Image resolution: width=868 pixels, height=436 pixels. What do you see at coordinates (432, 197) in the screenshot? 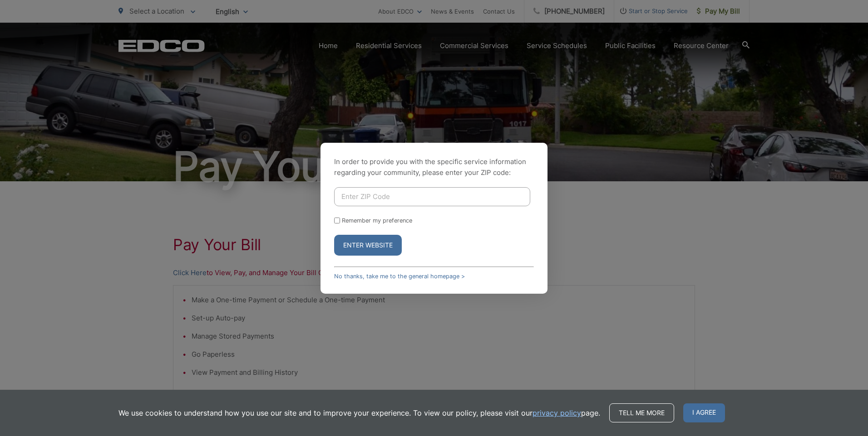
I see `input: Enter ZIP Code` at bounding box center [432, 197].